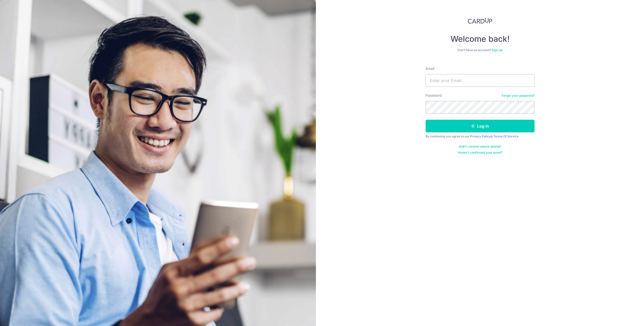 The width and height of the screenshot is (644, 326). Describe the element at coordinates (480, 81) in the screenshot. I see `input: Enter your Email` at that location.